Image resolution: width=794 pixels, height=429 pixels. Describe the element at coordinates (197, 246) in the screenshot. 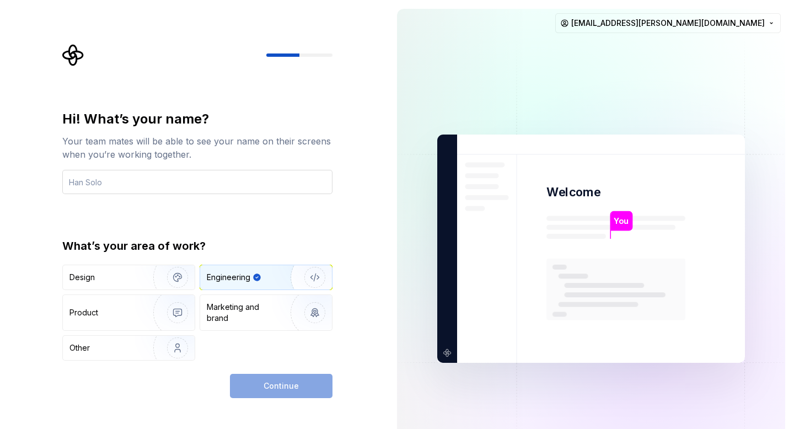

I see `div: What’s your area of work?` at that location.